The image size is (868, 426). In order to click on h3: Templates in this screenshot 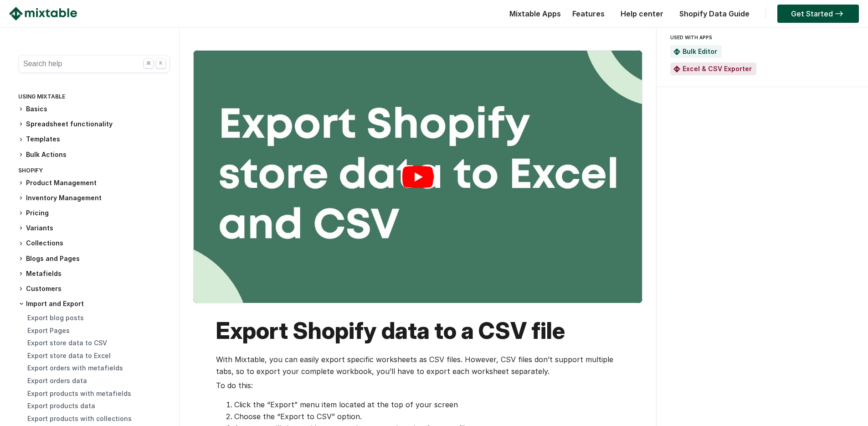, I will do `click(94, 139)`.